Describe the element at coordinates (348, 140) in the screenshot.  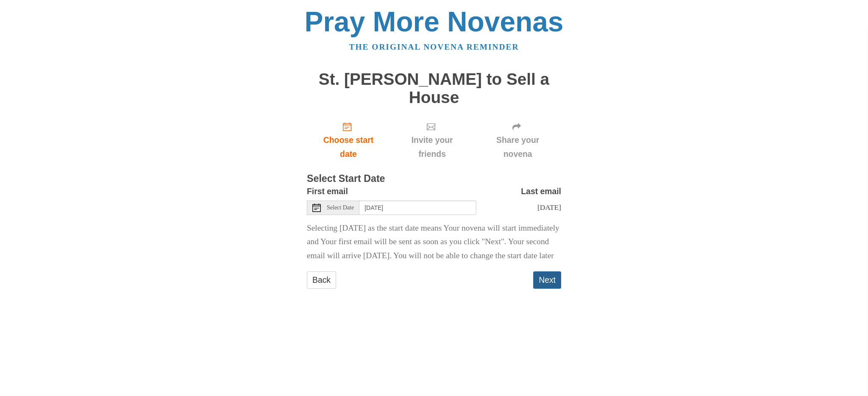
I see `a: Choose start date` at that location.